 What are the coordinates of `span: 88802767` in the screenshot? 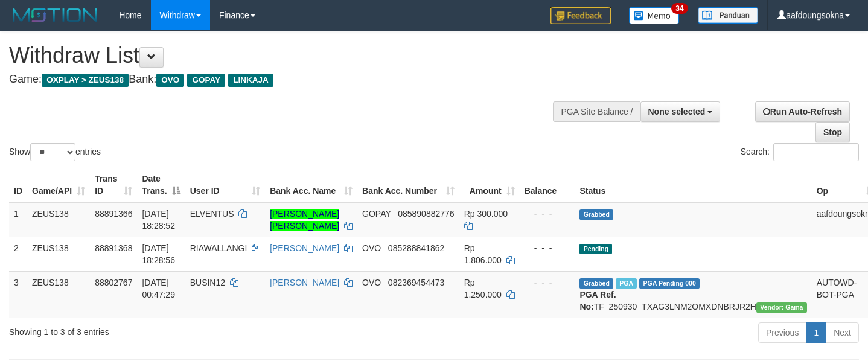 It's located at (114, 283).